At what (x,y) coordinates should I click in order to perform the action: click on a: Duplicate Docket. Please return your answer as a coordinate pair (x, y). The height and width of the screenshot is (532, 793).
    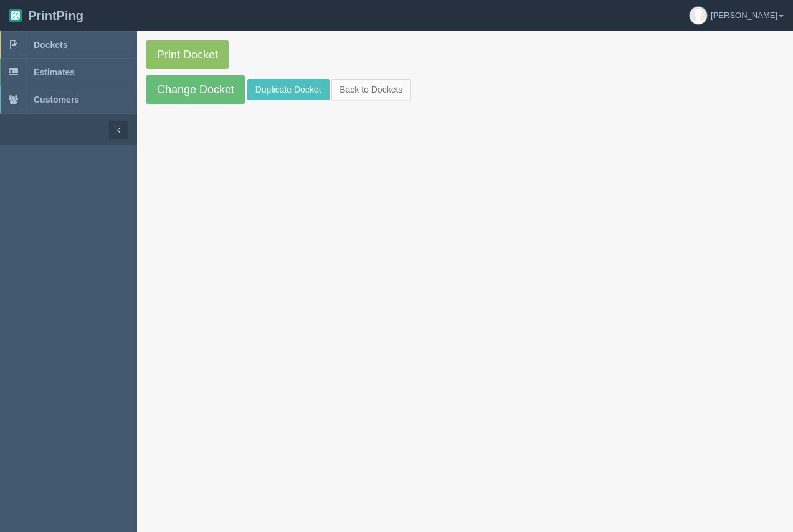
    Looking at the image, I should click on (289, 90).